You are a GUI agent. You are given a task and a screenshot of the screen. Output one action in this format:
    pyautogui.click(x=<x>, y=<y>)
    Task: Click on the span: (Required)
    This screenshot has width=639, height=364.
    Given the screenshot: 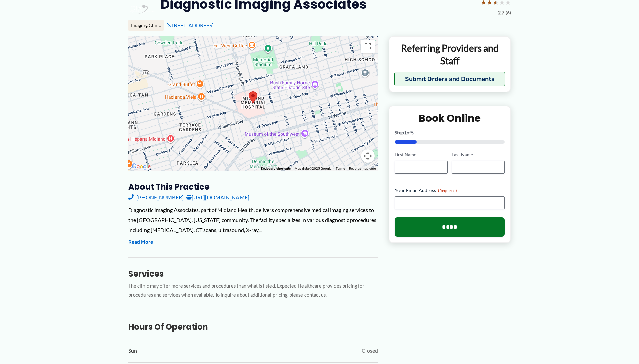 What is the action you would take?
    pyautogui.click(x=447, y=190)
    